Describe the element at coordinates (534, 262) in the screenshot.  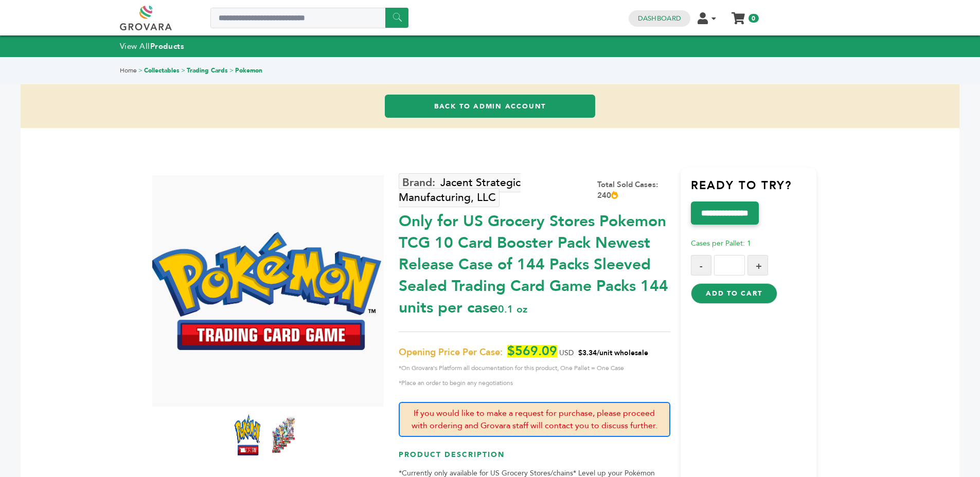
I see `div: Only for US Grocery Stores Pokemon TCG 10 Card Booster Pack Newest Release Case of 144 Packs Slee...` at that location.